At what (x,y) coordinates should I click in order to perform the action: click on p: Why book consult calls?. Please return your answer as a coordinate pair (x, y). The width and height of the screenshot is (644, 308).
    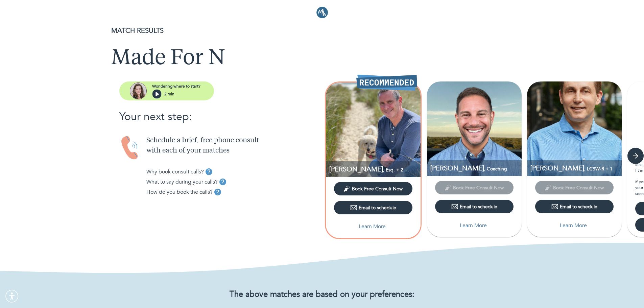
    Looking at the image, I should click on (175, 172).